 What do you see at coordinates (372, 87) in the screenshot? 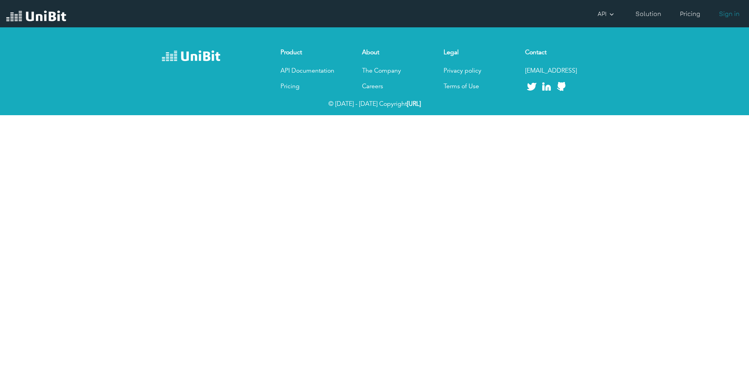
I see `a: Careers` at bounding box center [372, 87].